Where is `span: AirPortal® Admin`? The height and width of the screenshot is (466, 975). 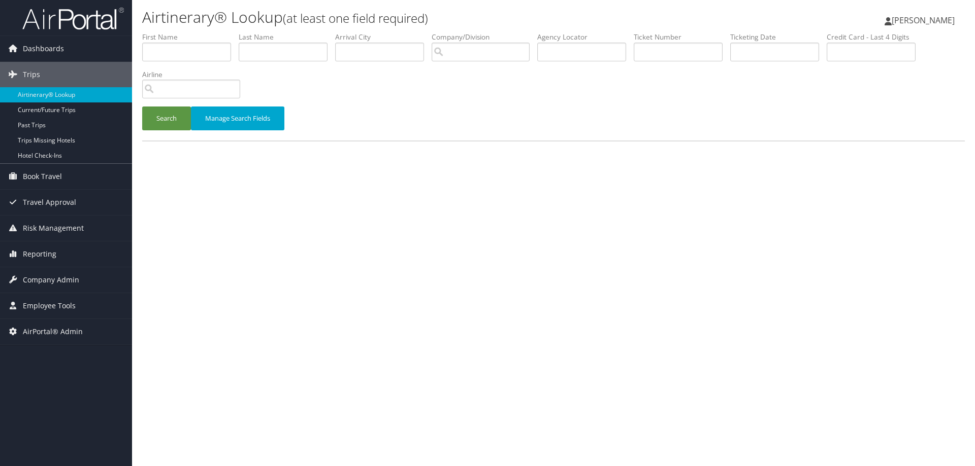 span: AirPortal® Admin is located at coordinates (53, 332).